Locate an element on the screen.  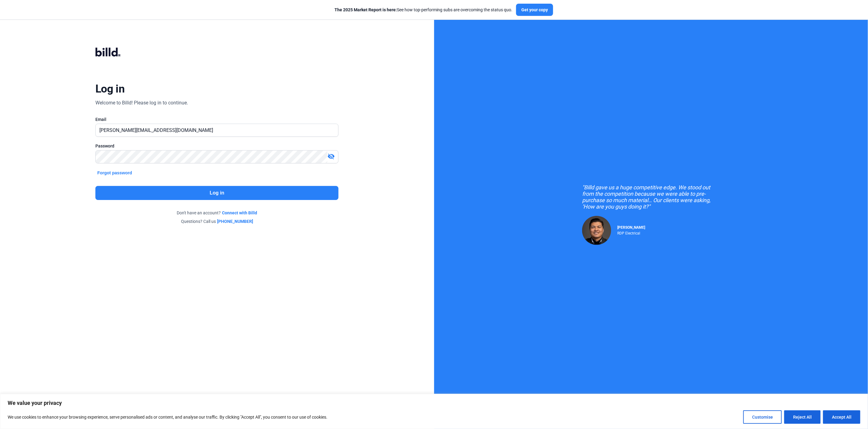
p: We use cookies to enhance your browsing experience, serve personalised ads or content, and analys... is located at coordinates (167, 417).